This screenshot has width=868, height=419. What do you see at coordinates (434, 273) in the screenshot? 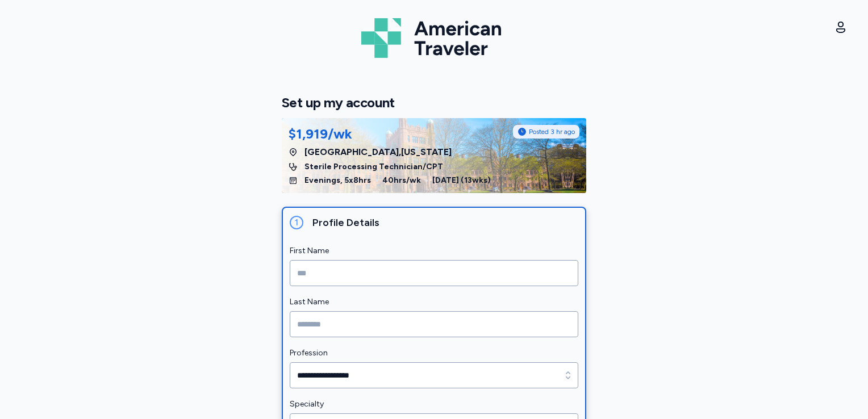
I see `input: First Name` at bounding box center [434, 273].